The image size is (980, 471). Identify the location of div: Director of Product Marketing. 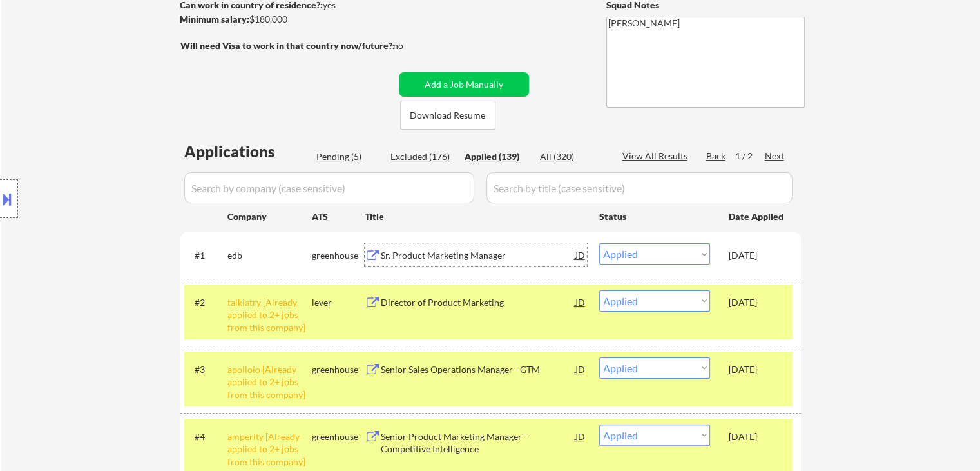
(478, 302).